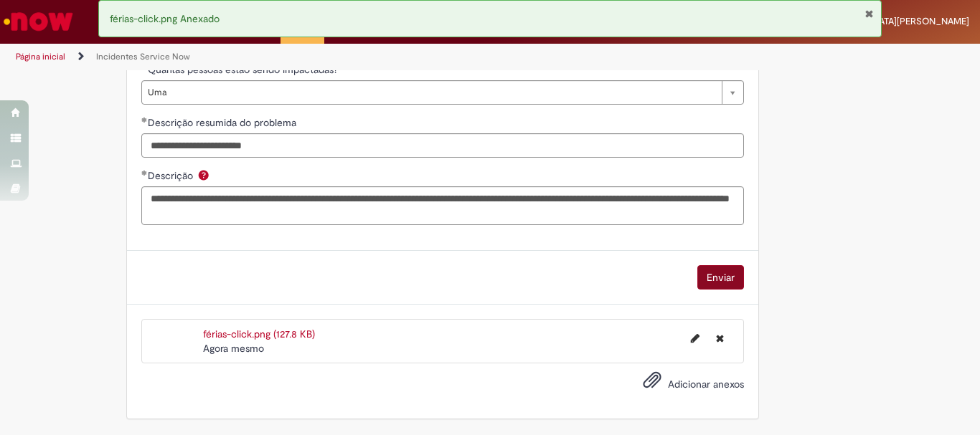 The width and height of the screenshot is (980, 435). Describe the element at coordinates (431, 92) in the screenshot. I see `span: Uma` at that location.